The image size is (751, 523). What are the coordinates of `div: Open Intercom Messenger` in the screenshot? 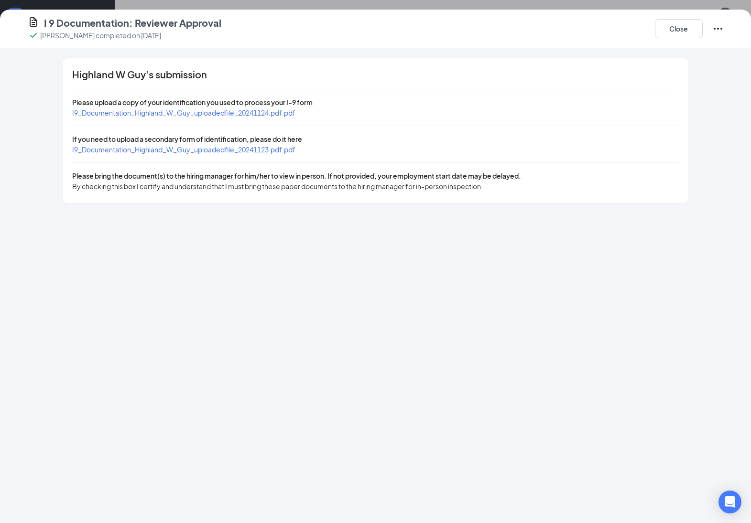 It's located at (730, 502).